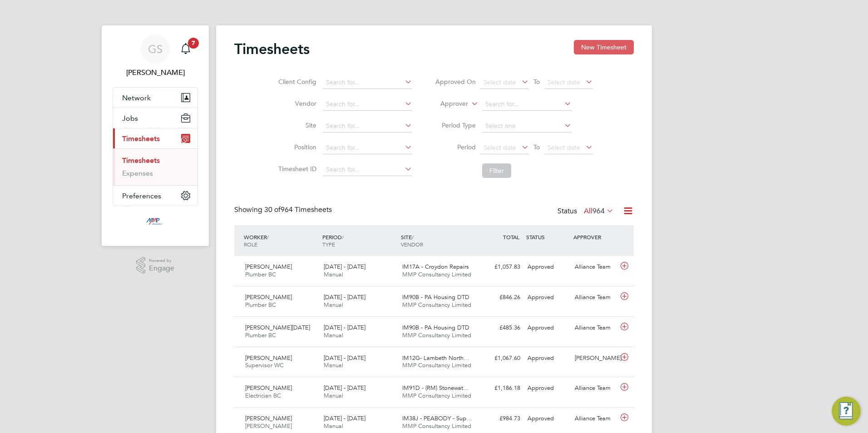 This screenshot has width=868, height=433. Describe the element at coordinates (155, 223) in the screenshot. I see `img: mmpconsultancy-logo-retina.png` at that location.